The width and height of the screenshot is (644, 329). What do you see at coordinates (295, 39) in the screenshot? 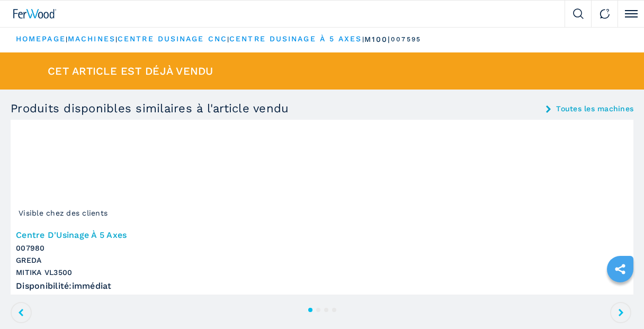
I see `a: centre dusinage à 5 axes` at bounding box center [295, 39].